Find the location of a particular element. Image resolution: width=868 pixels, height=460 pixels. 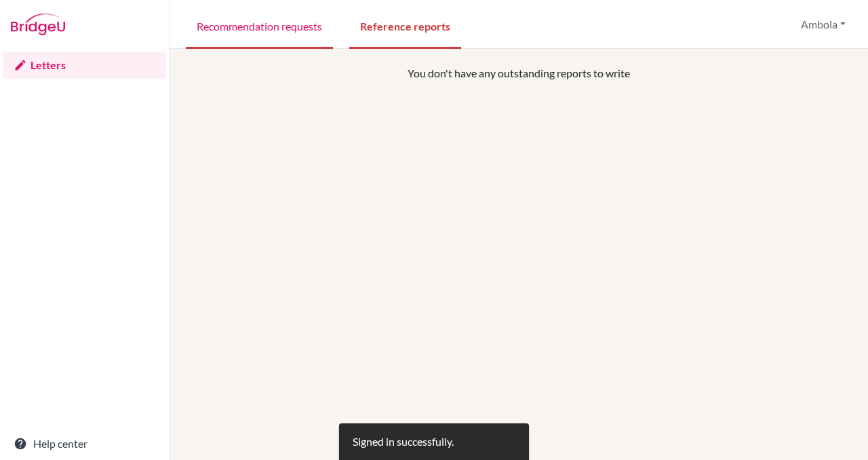

a: Letters is located at coordinates (84, 65).